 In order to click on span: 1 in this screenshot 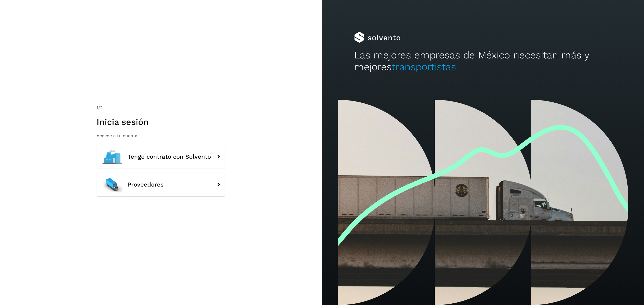, I will do `click(97, 108)`.